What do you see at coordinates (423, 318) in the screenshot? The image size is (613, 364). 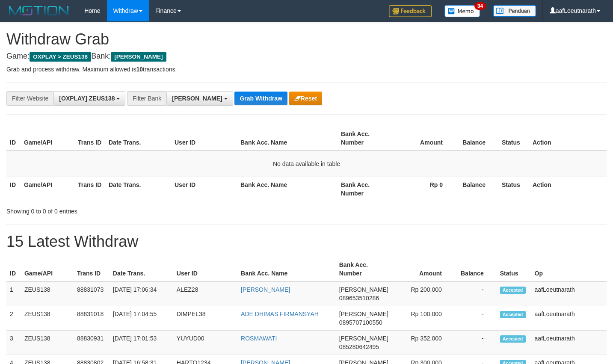 I see `td: Rp 100,000` at bounding box center [423, 318].